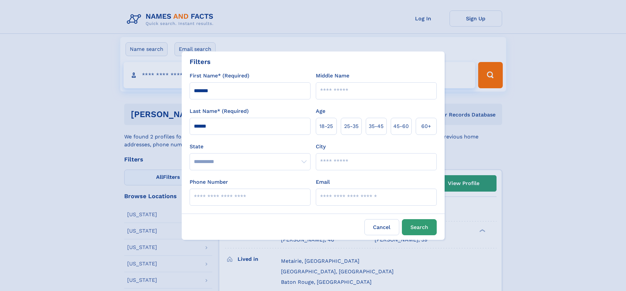  Describe the element at coordinates (351, 126) in the screenshot. I see `span: 25‑35` at that location.